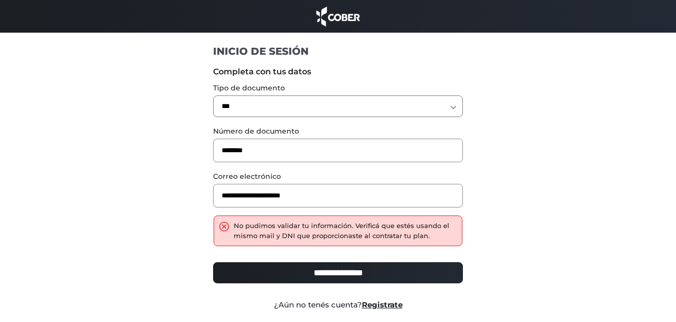  I want to click on div: No pudimos validar tu información. Verificá que estés usando el mismo mail y DNI que proporcionas..., so click(345, 231).